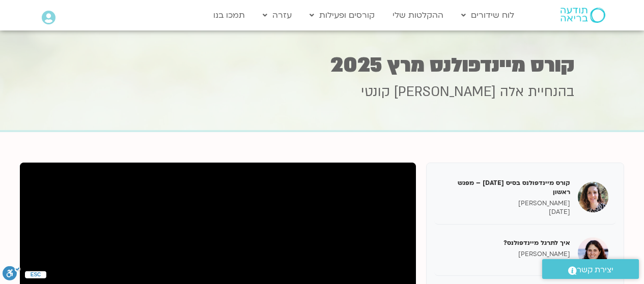  I want to click on a: ההקלטות שלי, so click(418, 15).